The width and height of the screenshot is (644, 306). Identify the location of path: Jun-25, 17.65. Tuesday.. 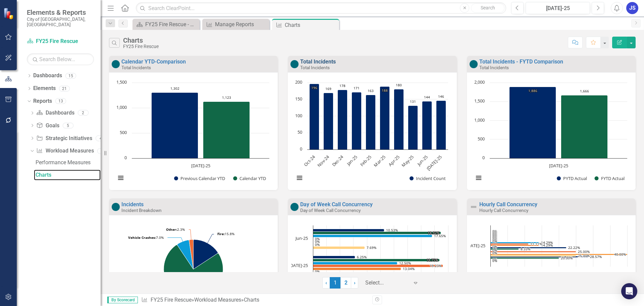
(372, 235).